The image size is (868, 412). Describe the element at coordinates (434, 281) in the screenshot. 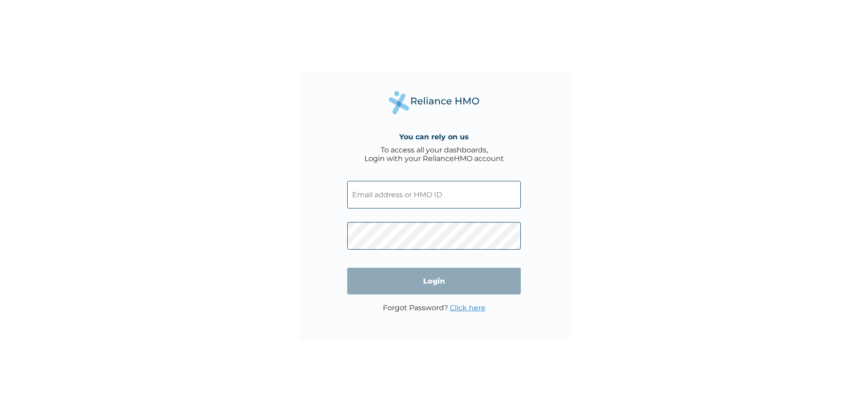

I see `input: Login` at that location.